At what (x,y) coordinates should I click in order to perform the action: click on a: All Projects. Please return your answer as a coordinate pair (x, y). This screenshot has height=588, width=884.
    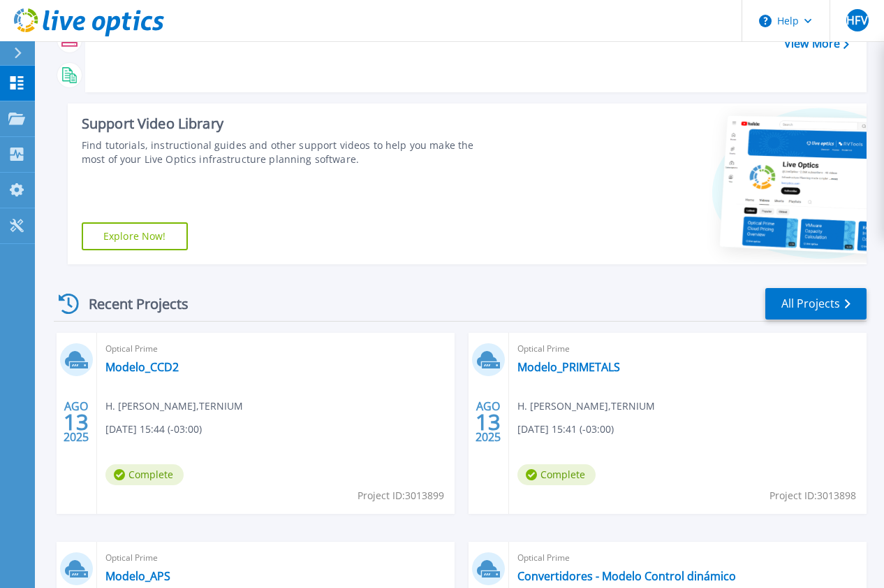
    Looking at the image, I should click on (816, 303).